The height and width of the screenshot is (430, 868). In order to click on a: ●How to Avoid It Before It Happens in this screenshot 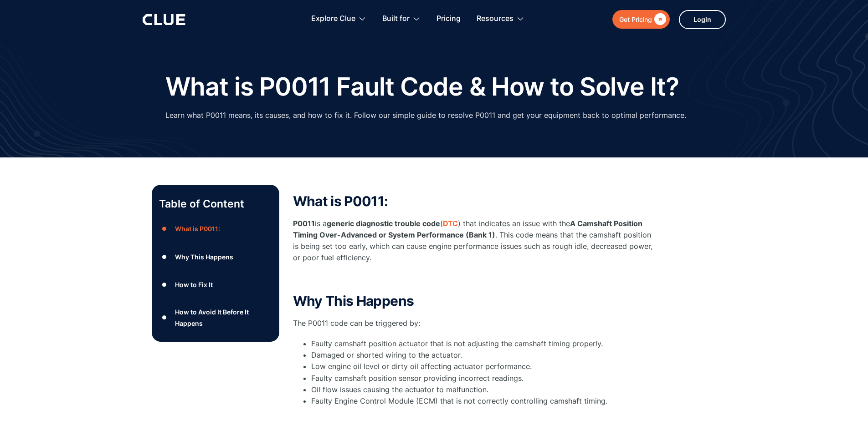, I will do `click(216, 318)`.